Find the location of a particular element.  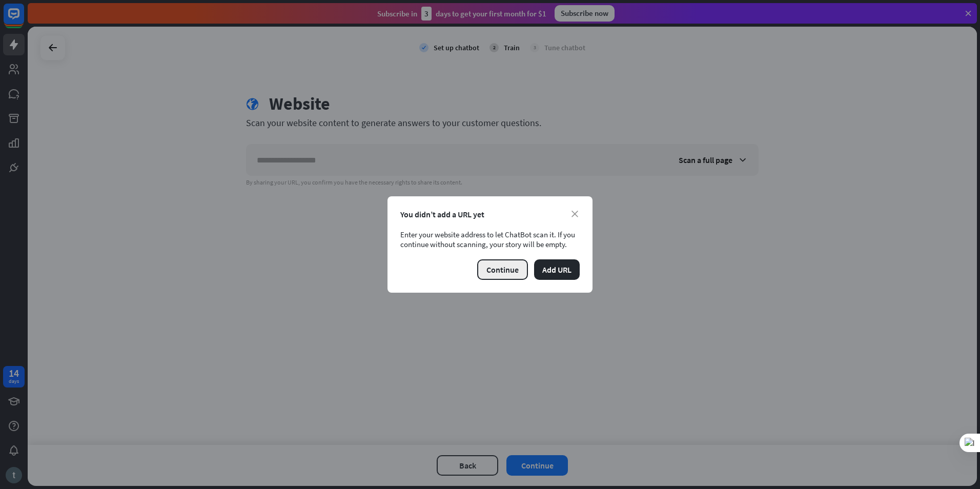

button: Continue is located at coordinates (502, 269).